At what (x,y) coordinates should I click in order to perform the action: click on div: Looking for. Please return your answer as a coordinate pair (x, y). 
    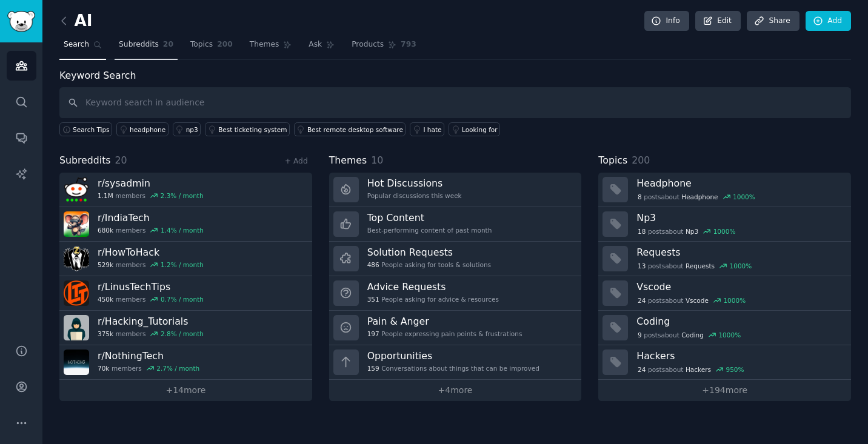
    Looking at the image, I should click on (479, 130).